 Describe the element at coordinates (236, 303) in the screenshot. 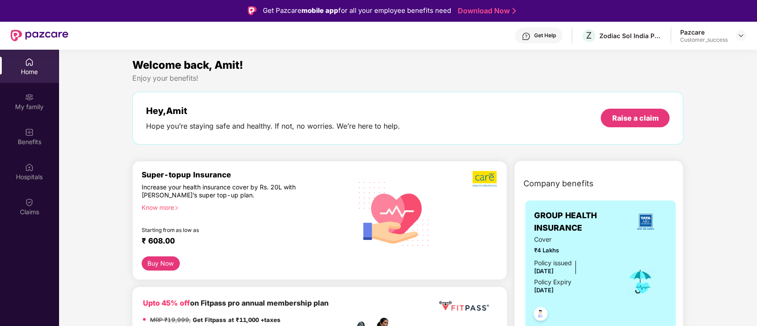

I see `b: on Fitpass pro annual membership plan` at that location.